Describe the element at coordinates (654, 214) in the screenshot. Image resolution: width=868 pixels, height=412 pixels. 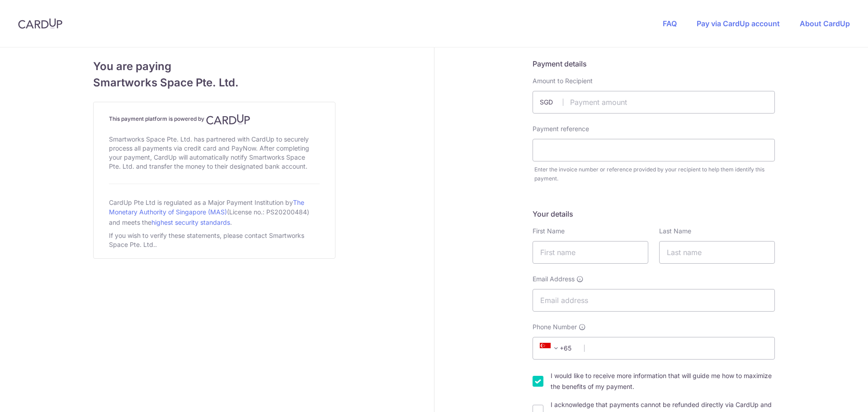
I see `h5: Your details` at that location.